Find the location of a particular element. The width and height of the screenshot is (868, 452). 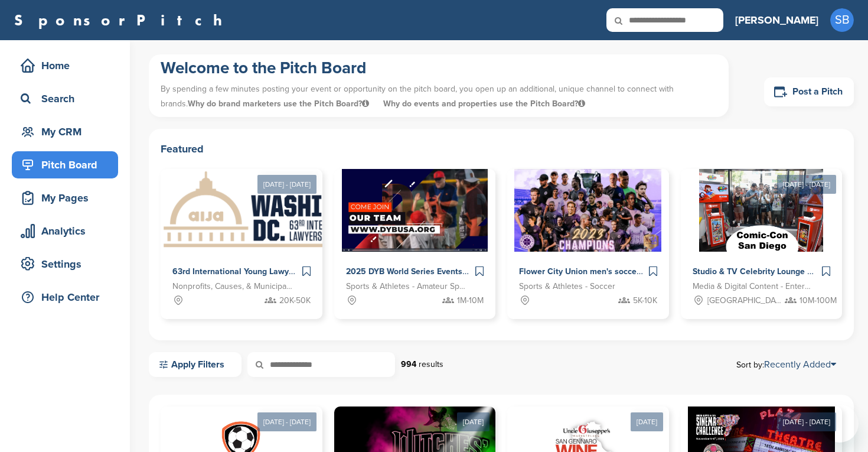

p: By spending a few minutes posting your event or opportunity on the pitch board, you open up an ad... is located at coordinates (439, 97).